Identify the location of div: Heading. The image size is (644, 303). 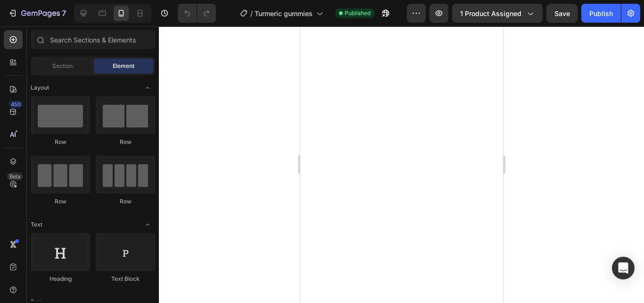
(61, 279).